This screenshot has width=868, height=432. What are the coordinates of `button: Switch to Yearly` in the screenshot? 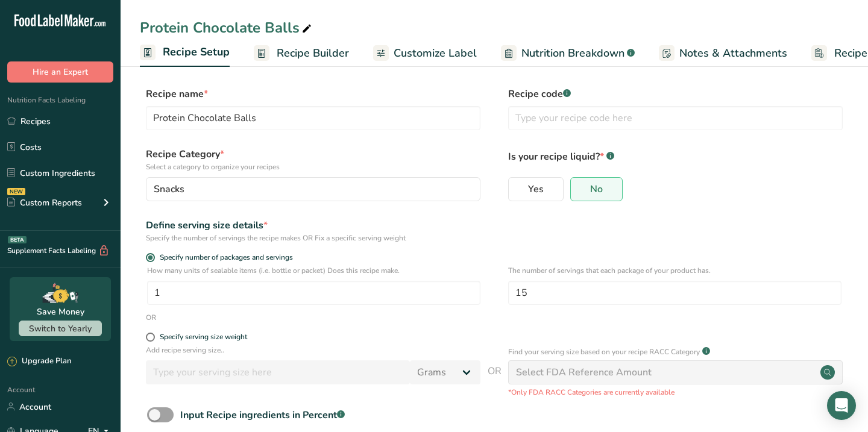 It's located at (60, 328).